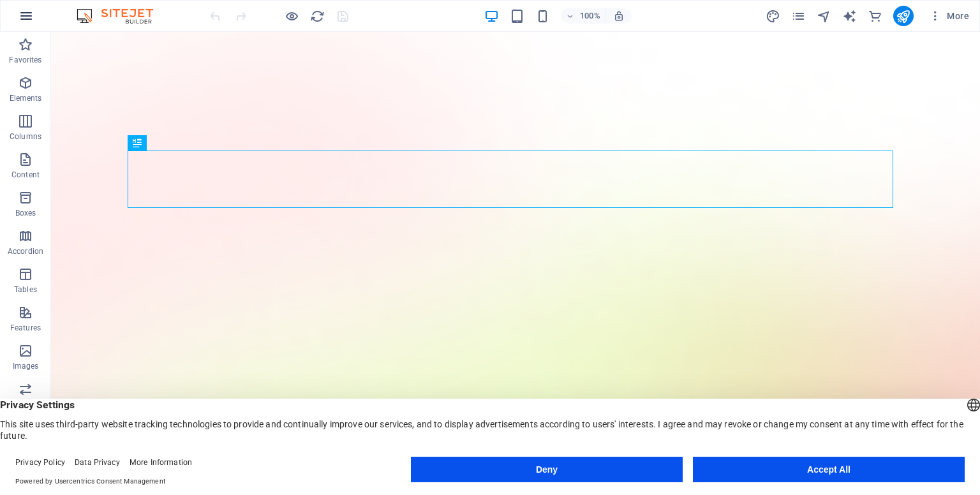 This screenshot has width=980, height=495. I want to click on button: publish, so click(904, 16).